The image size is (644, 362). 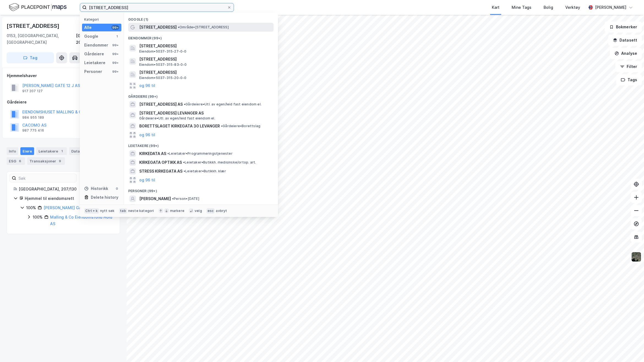 What do you see at coordinates (200, 154) in the screenshot?
I see `span: Leietaker • Programmeringstjenester` at bounding box center [200, 154].